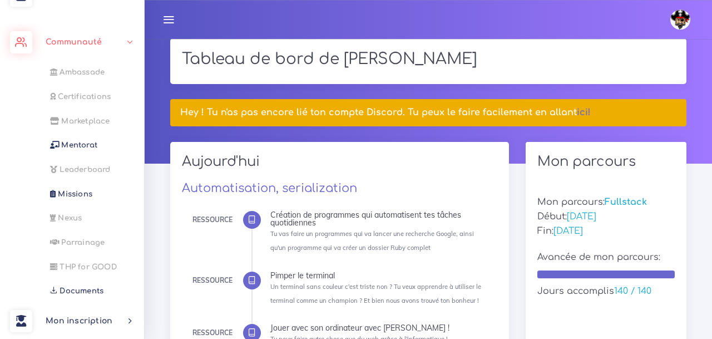 Image resolution: width=712 pixels, height=339 pixels. Describe the element at coordinates (83, 242) in the screenshot. I see `span: Parrainage` at that location.